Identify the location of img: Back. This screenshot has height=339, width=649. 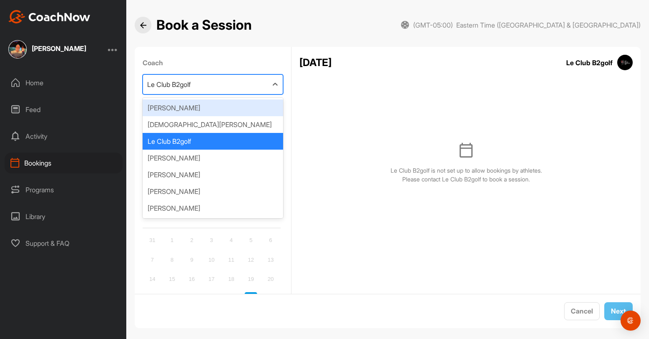
(143, 25).